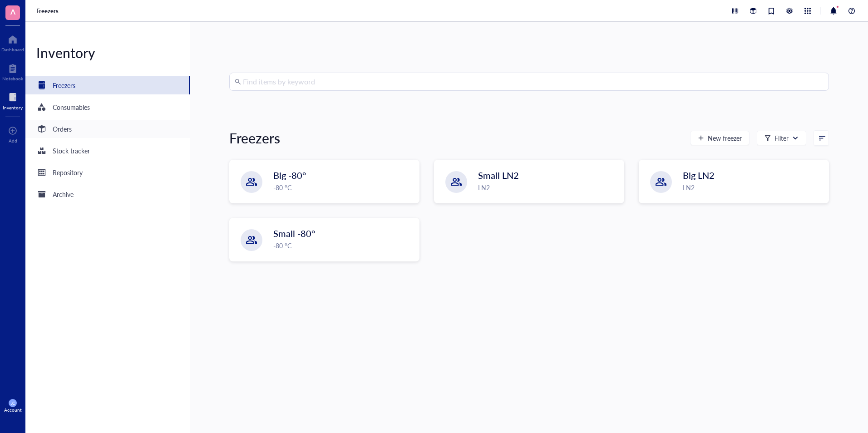  What do you see at coordinates (13, 42) in the screenshot?
I see `a: Dashboard` at bounding box center [13, 42].